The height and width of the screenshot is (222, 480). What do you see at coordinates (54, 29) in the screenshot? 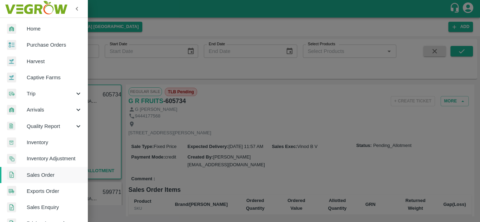
I see `span: Home` at bounding box center [54, 29].